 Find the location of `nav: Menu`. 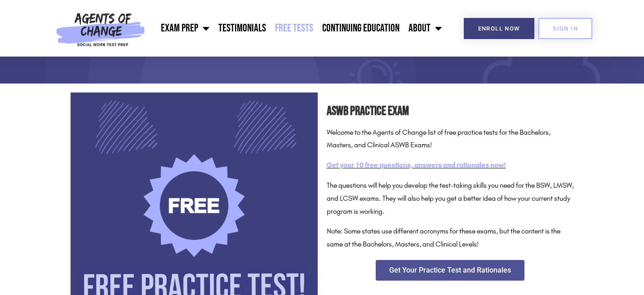

nav: Menu is located at coordinates (298, 28).